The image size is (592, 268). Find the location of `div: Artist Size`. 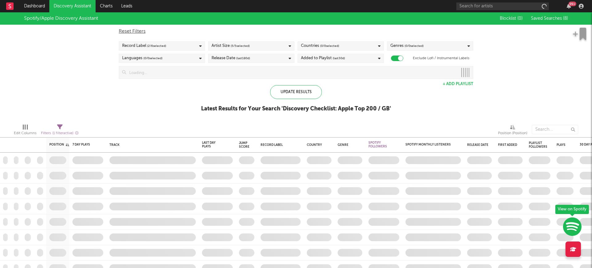

div: Artist Size is located at coordinates (231, 46).